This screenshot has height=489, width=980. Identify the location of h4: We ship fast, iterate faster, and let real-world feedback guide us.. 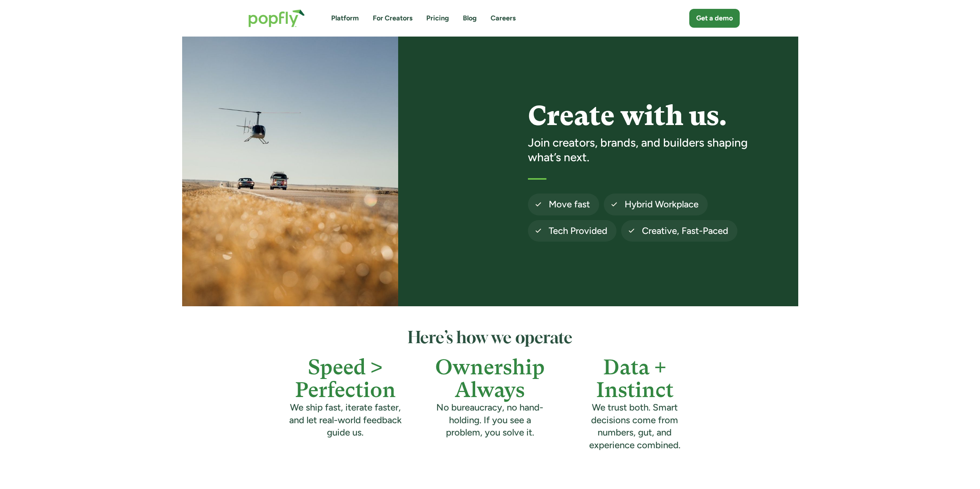
(345, 420).